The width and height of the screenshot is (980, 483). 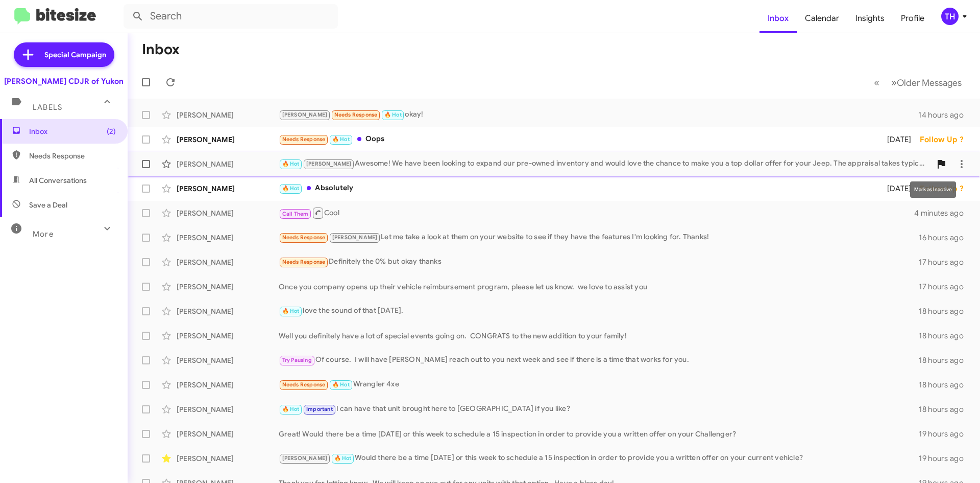 What do you see at coordinates (598, 287) in the screenshot?
I see `div: Once you company opens up their vehicle reimbursement program, please let us know. we love to ass...` at bounding box center [598, 287].